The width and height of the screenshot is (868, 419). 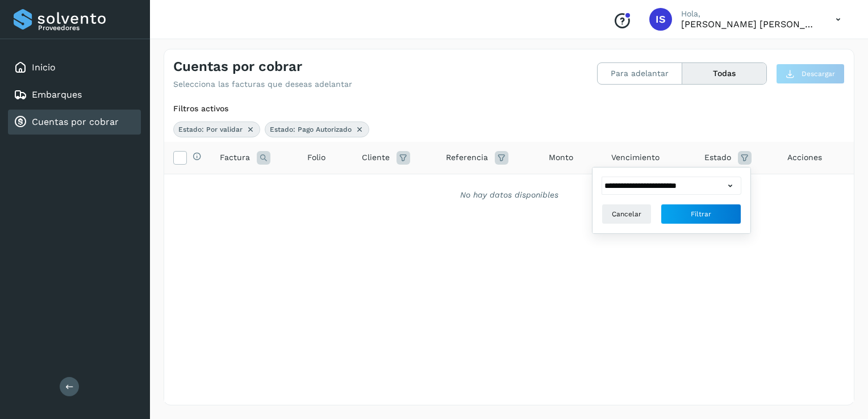 I want to click on p: Selecciona las facturas que deseas adelantar, so click(x=263, y=84).